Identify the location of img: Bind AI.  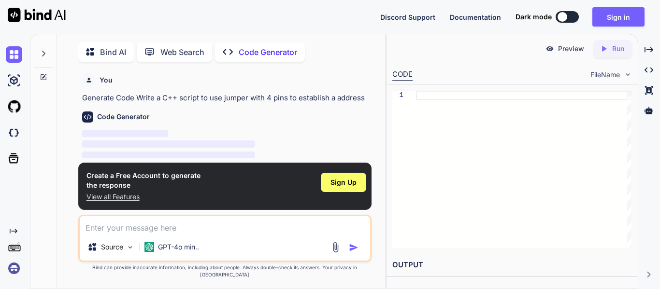
(37, 15).